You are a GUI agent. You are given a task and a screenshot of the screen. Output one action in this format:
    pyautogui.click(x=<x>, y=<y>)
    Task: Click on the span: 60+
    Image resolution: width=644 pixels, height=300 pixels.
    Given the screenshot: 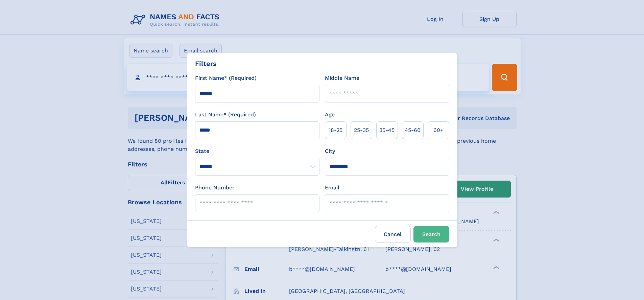 What is the action you would take?
    pyautogui.click(x=438, y=130)
    